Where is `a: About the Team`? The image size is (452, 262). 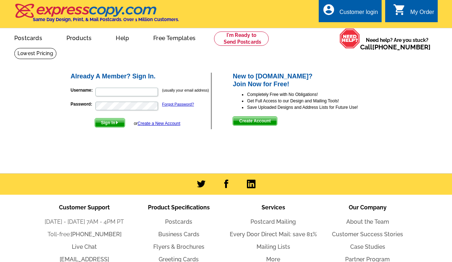 a: About the Team is located at coordinates (368, 221).